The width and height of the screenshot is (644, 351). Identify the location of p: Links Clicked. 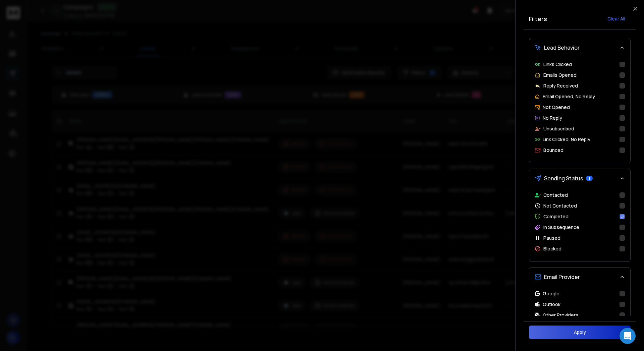
(557, 64).